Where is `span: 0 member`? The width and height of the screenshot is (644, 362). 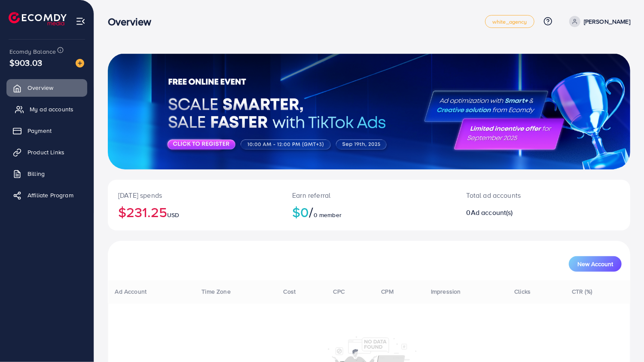
span: 0 member is located at coordinates (327, 215).